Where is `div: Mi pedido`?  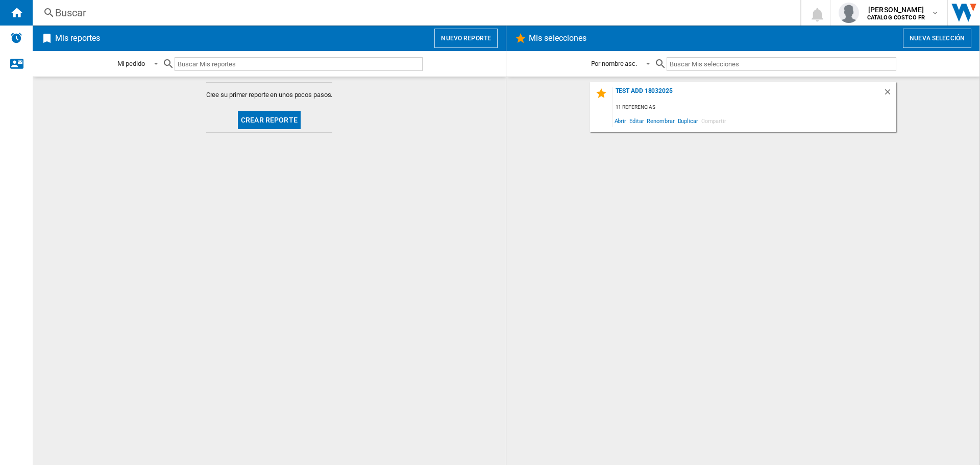
div: Mi pedido is located at coordinates (131, 64).